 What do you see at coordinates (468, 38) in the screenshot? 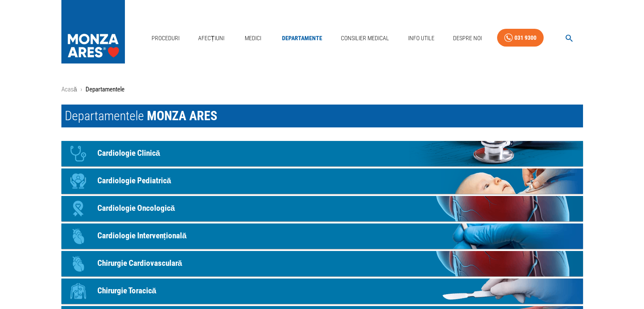
I see `a: Despre Noi` at bounding box center [468, 38].